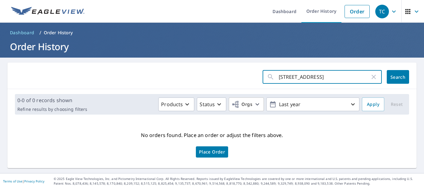 The image size is (424, 189). What do you see at coordinates (34, 181) in the screenshot?
I see `a: Privacy Policy` at bounding box center [34, 181].